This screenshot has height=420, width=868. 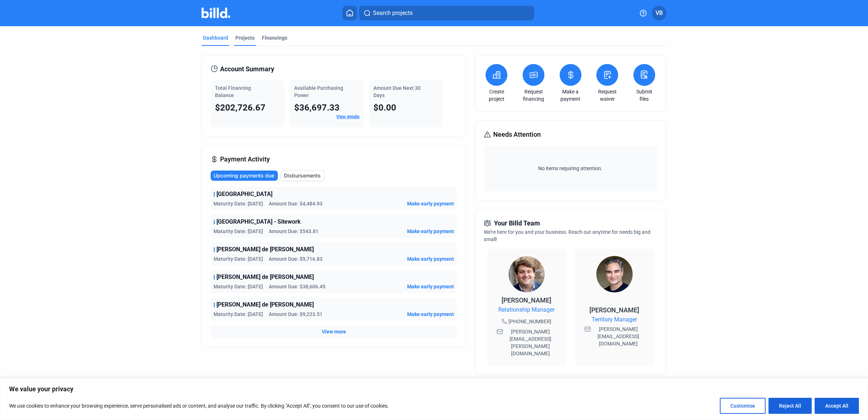 I want to click on span: We're here for you and your business. Reach out anytime for needs big and small!, so click(x=567, y=236).